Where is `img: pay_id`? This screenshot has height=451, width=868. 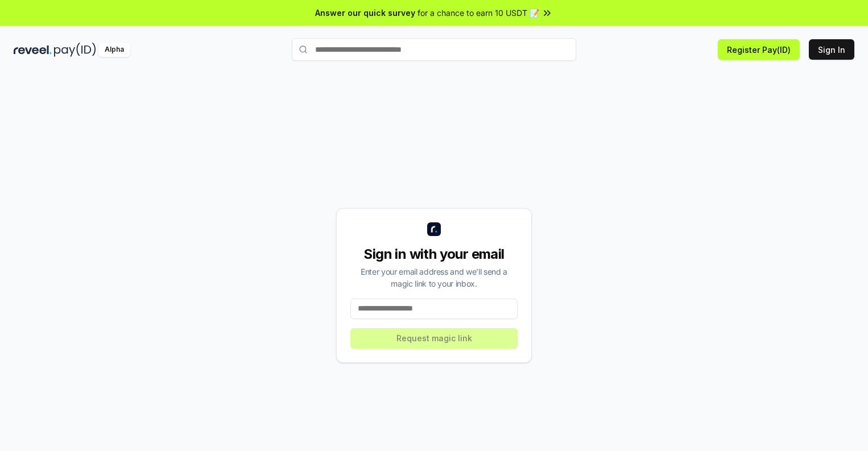 img: pay_id is located at coordinates (75, 49).